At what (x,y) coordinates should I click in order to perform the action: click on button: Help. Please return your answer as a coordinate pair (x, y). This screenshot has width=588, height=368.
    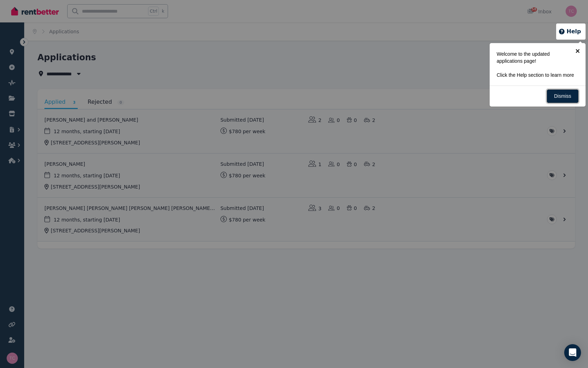
    Looking at the image, I should click on (570, 32).